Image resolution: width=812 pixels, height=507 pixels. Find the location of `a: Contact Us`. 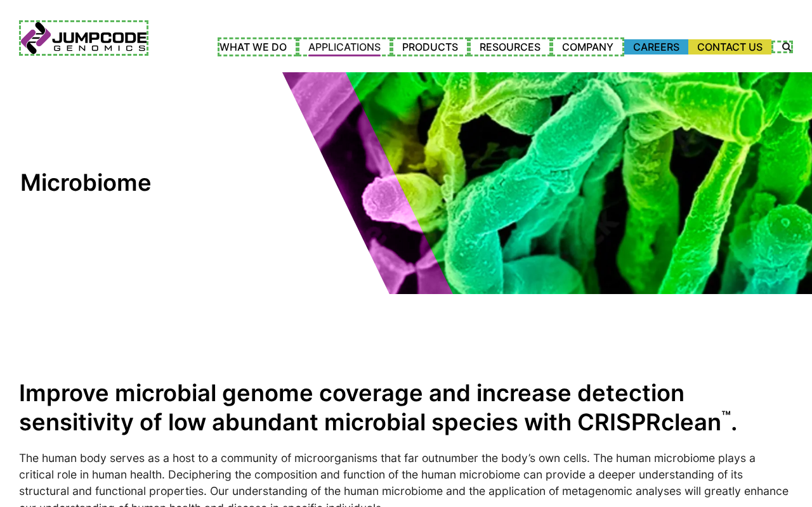

a: Contact Us is located at coordinates (730, 47).